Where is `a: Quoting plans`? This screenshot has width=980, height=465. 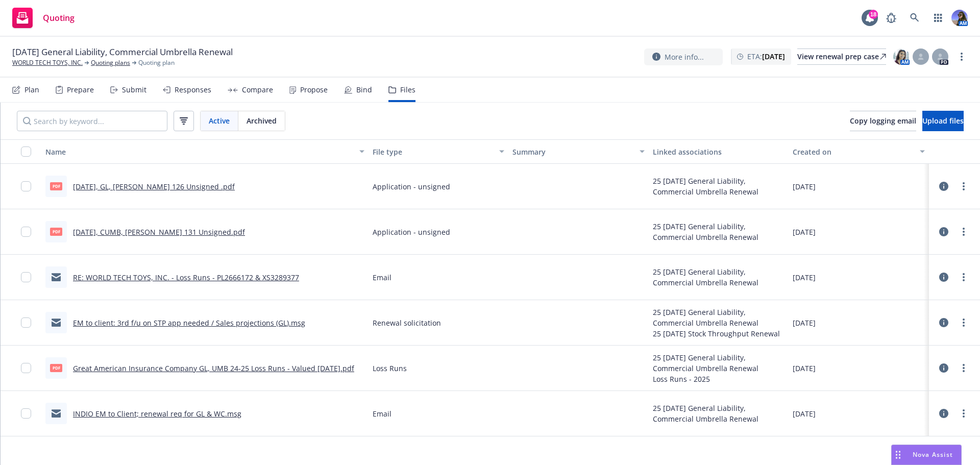 a: Quoting plans is located at coordinates (110, 63).